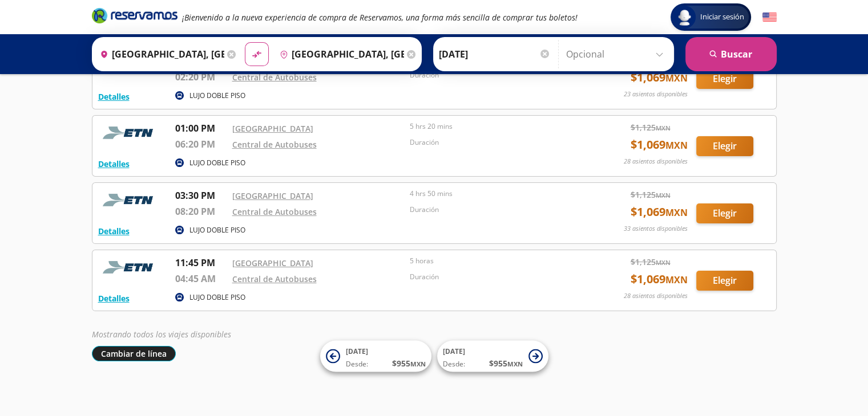 The image size is (868, 416). What do you see at coordinates (201, 211) in the screenshot?
I see `p: 08:20 PM` at bounding box center [201, 211].